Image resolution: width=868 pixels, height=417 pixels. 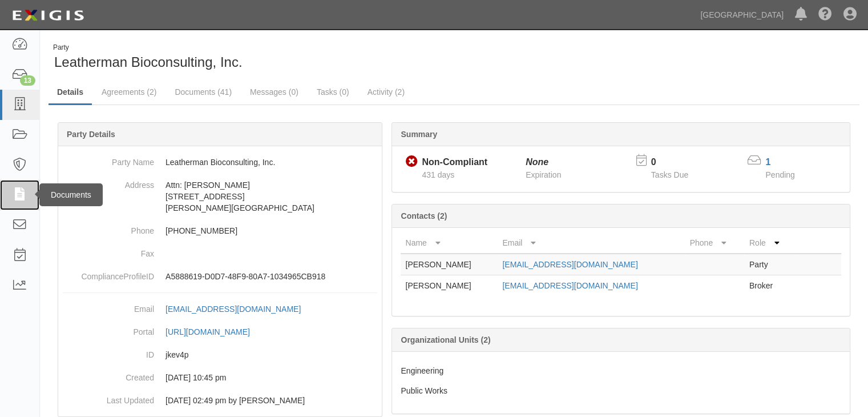 What do you see at coordinates (203, 92) in the screenshot?
I see `a: Documents (41)` at bounding box center [203, 92].